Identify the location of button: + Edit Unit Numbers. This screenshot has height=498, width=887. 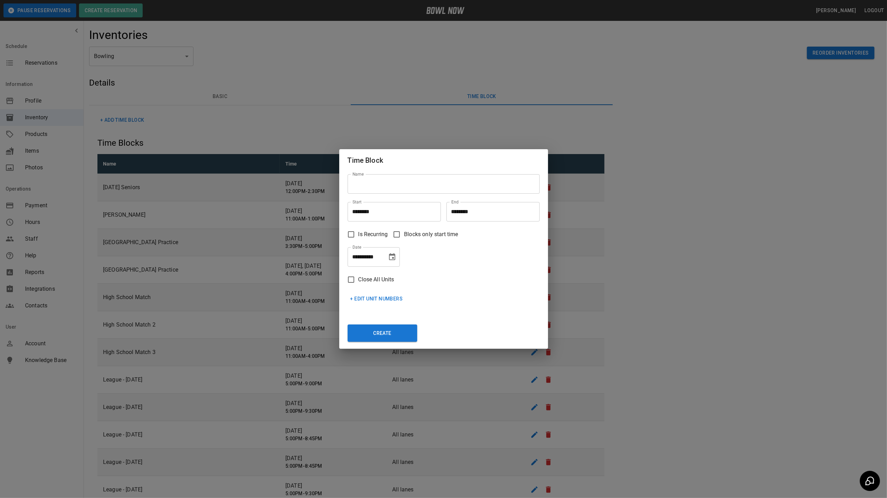
(377, 299).